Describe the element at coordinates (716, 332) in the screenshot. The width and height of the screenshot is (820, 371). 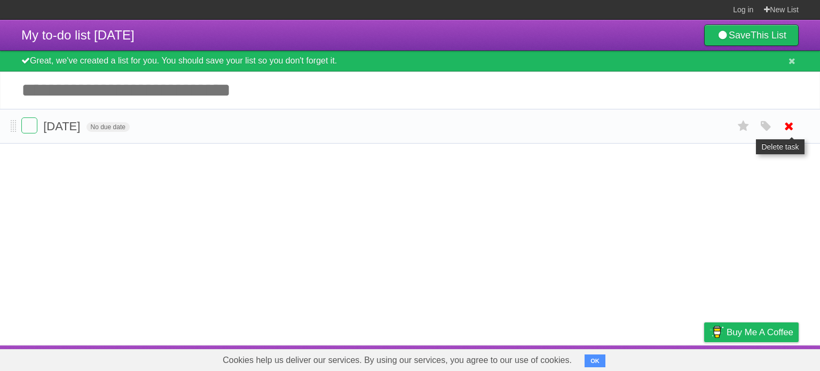
I see `img: Buy me a coffee` at that location.